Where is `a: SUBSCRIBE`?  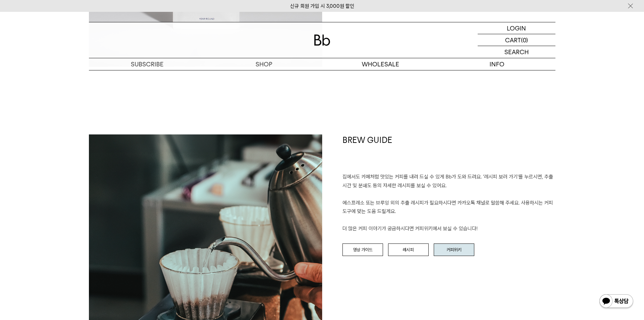
a: SUBSCRIBE is located at coordinates (147, 64).